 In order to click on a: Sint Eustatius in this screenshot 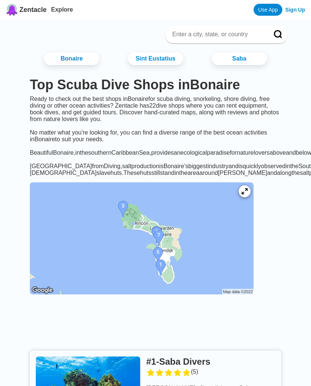, I will do `click(156, 59)`.